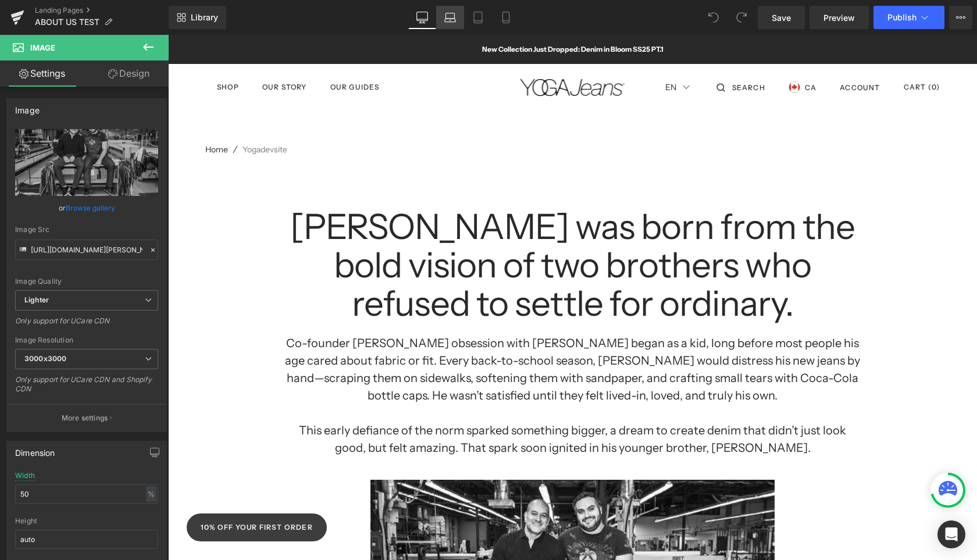 This screenshot has height=560, width=977. Describe the element at coordinates (87, 417) in the screenshot. I see `button: More settings` at that location.